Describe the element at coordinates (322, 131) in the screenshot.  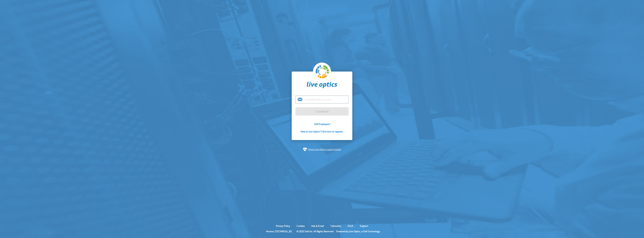
I see `a: New to Live Optics? Click here to register.` at that location.